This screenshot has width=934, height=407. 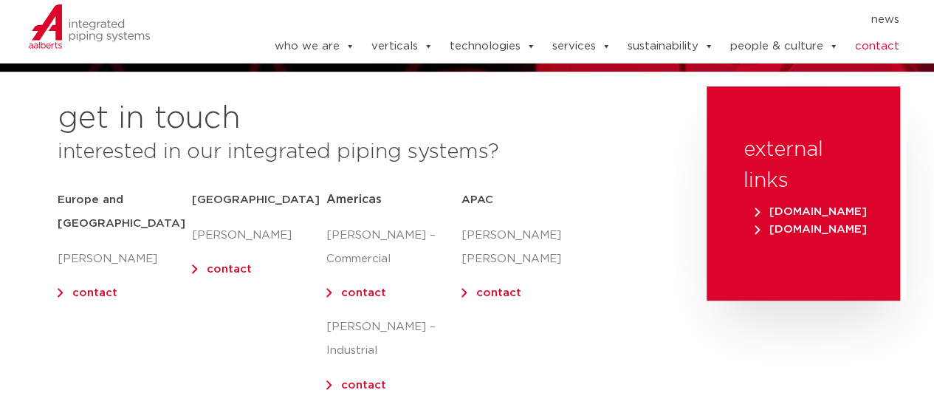 I want to click on a: sustainability, so click(x=670, y=47).